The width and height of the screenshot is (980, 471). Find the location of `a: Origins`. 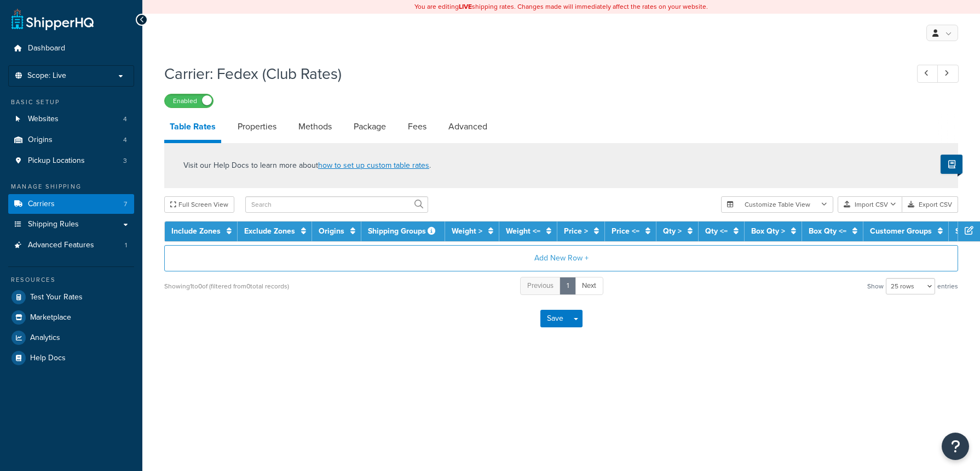

a: Origins is located at coordinates (331, 230).